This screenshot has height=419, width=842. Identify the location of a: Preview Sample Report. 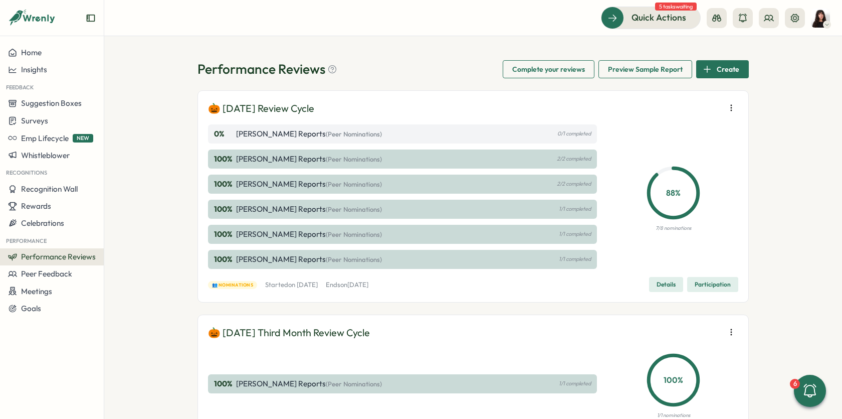
(645, 69).